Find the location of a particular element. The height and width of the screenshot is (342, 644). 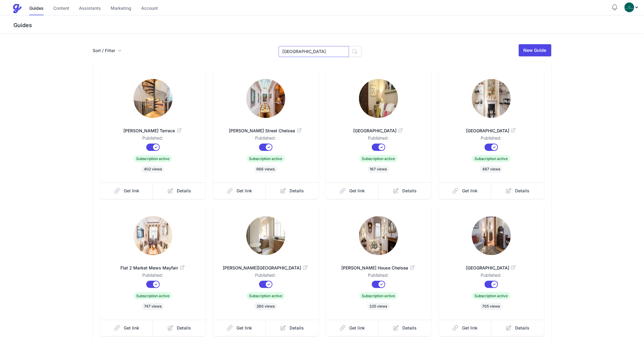

span: 325 views is located at coordinates (378, 306).